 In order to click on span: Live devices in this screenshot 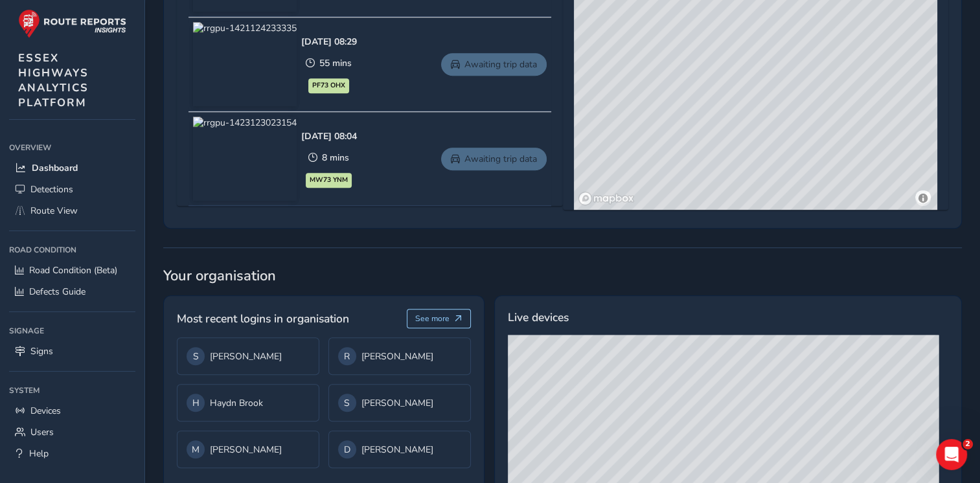, I will do `click(539, 317)`.